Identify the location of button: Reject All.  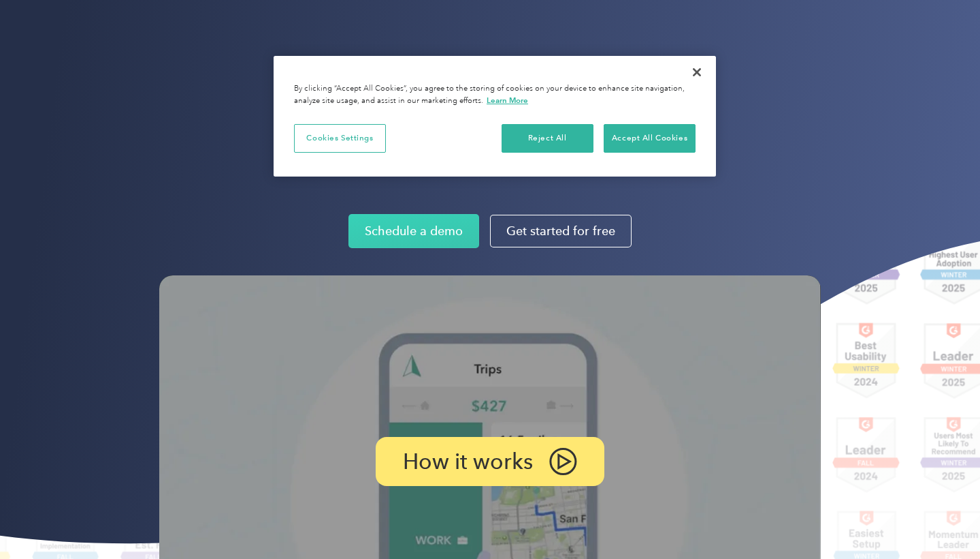
(547, 138).